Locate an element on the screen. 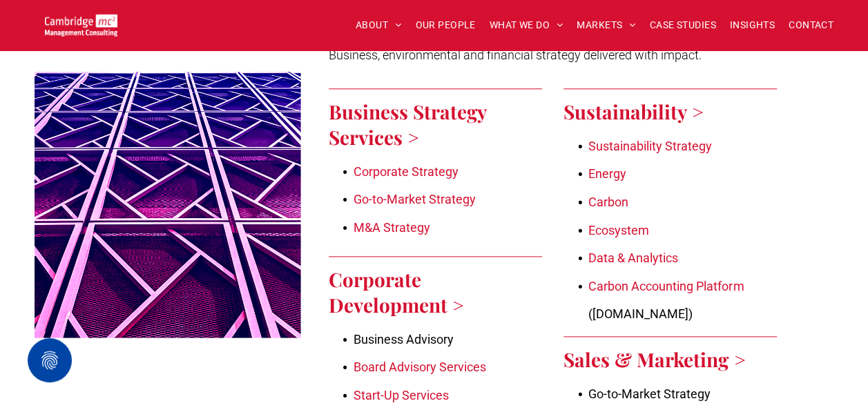 This screenshot has width=868, height=410. span: Go-to-Market Strategy is located at coordinates (649, 393).